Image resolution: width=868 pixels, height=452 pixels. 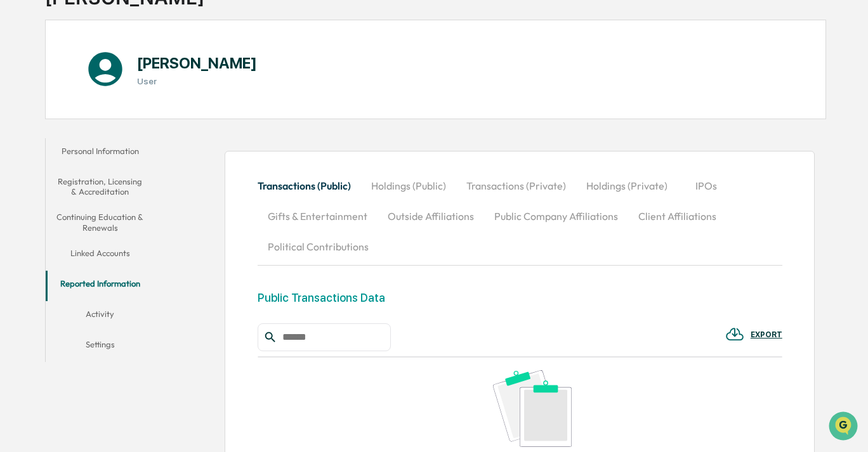 What do you see at coordinates (706, 186) in the screenshot?
I see `button: IPOs` at bounding box center [706, 186].